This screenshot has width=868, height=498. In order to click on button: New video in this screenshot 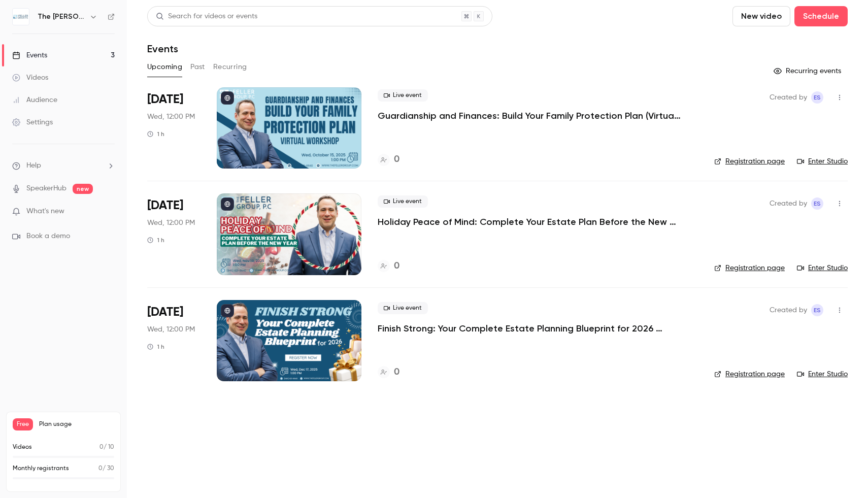, I will do `click(761, 16)`.